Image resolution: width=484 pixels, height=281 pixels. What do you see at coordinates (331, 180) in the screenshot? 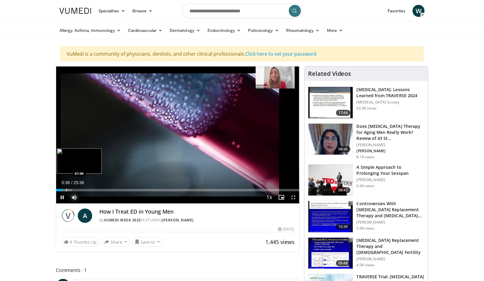
I see `img: c4bd4661-e278-4c34-863c-57c104f39734.150x105_q85_crop-smart_upscale.jpg` at bounding box center [331, 180].